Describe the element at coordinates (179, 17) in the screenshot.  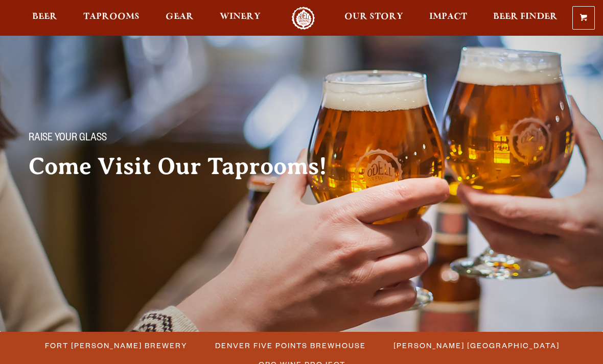
I see `span: Gear` at that location.